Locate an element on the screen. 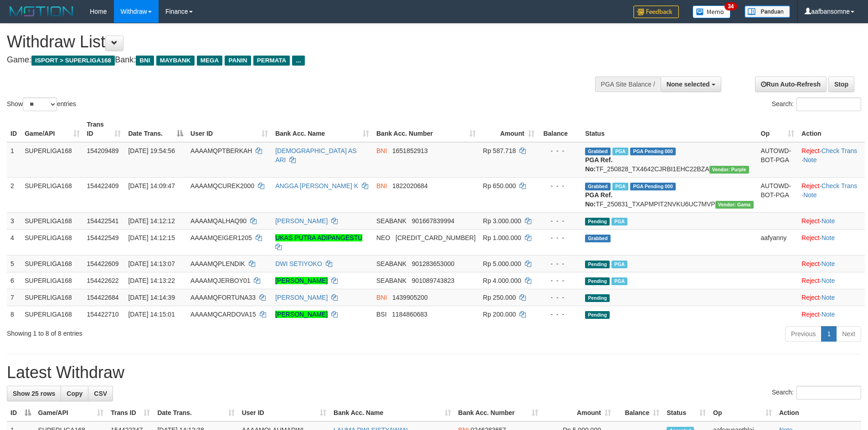 This screenshot has height=430, width=868. th: Date Trans.: activate to sort column ascending is located at coordinates (195, 412).